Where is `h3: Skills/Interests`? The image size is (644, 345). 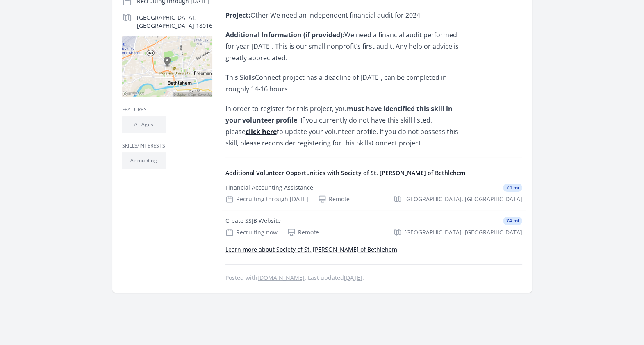
h3: Skills/Interests is located at coordinates (167, 146).